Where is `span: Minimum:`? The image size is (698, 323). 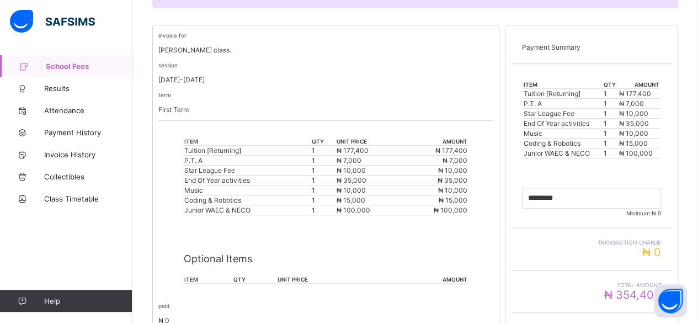
span: Minimum: is located at coordinates (592, 213).